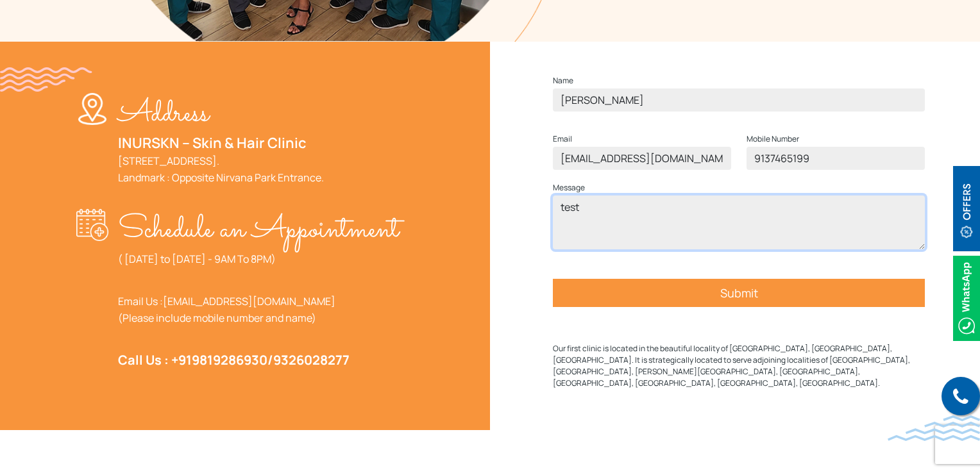 The image size is (980, 473). Describe the element at coordinates (959, 455) in the screenshot. I see `img: up-blue-arrow.svg` at that location.